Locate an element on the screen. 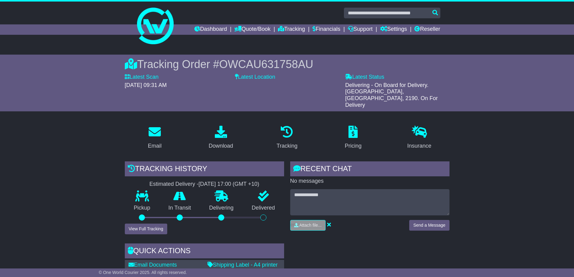 The width and height of the screenshot is (574, 277). span: OWCAU631758AU is located at coordinates (266, 64).